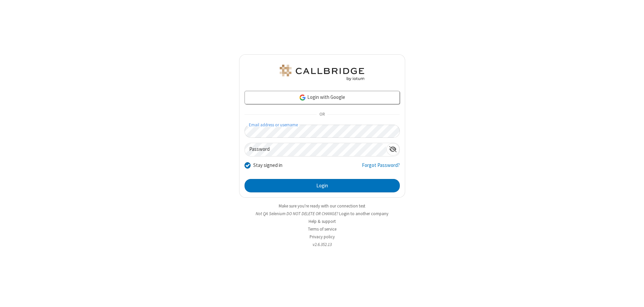  I want to click on button: Login to another company, so click(364, 214).